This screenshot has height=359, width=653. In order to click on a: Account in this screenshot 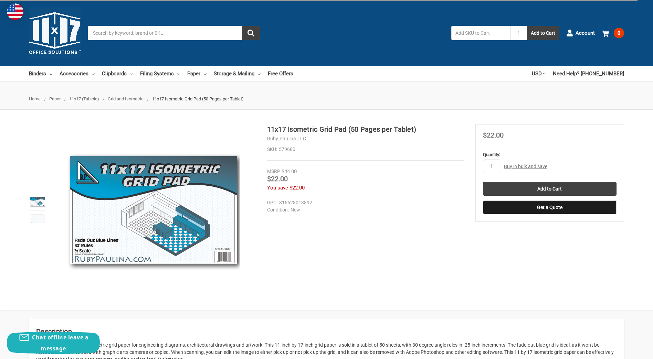, I will do `click(581, 33)`.